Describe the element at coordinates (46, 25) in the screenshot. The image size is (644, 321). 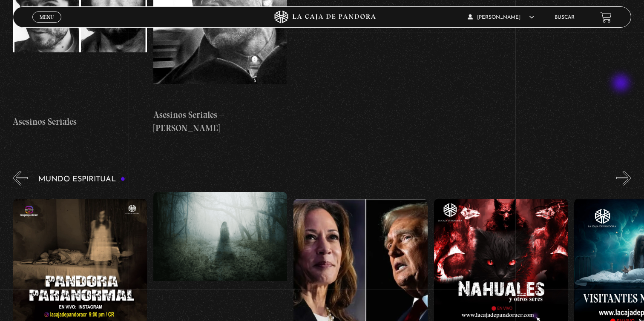
I see `span: Cerrar` at that location.